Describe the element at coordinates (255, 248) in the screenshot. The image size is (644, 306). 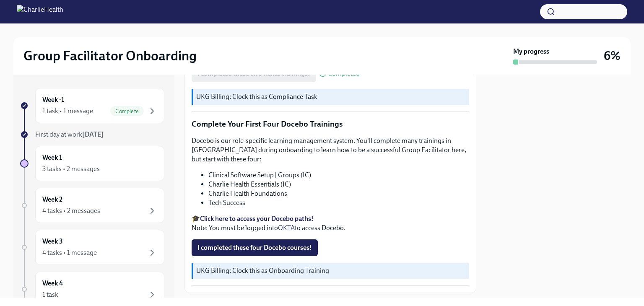
I see `span: I completed these four Docebo courses!` at that location.